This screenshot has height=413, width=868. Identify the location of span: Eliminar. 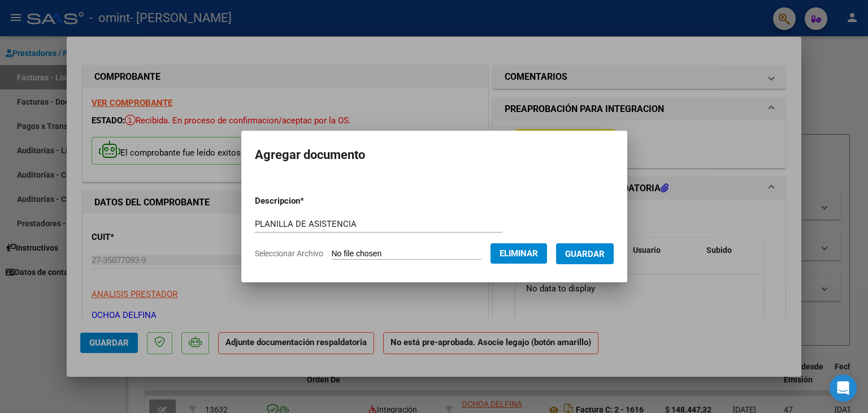
(519, 253).